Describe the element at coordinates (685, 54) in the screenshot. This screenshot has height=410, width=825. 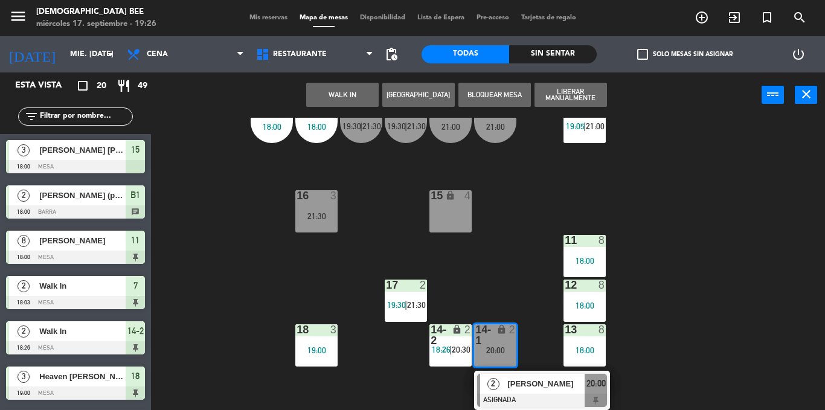
I see `label: Solo mesas sin asignar` at that location.